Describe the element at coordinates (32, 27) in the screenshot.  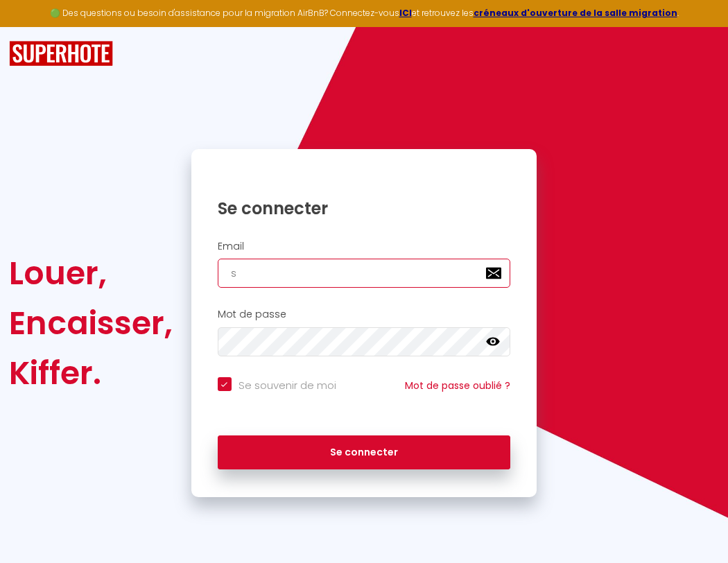
I see `button: Ouvrir le widget de chat LiveChat` at that location.